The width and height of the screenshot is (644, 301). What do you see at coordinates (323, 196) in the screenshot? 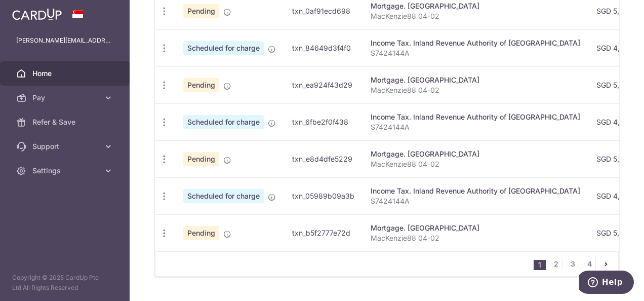
I see `td: txn_05989b09a3b` at bounding box center [323, 196].